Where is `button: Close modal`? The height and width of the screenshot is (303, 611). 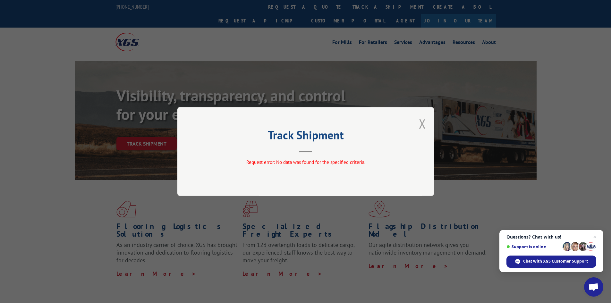 button: Close modal is located at coordinates (422, 123).